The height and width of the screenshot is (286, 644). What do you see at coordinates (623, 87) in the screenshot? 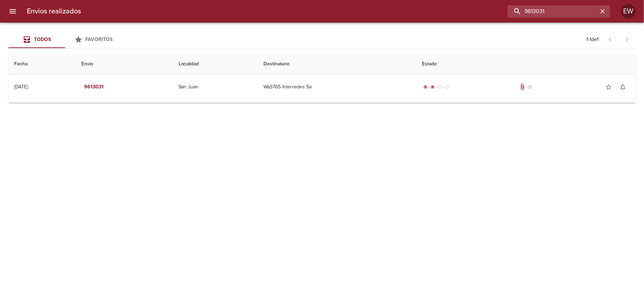
I see `button: Activar notificaciones` at bounding box center [623, 87].